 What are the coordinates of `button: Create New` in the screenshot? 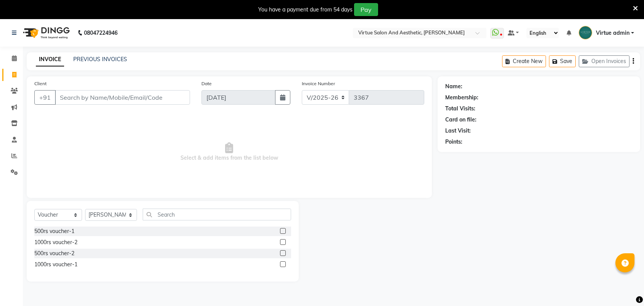 It's located at (524, 61).